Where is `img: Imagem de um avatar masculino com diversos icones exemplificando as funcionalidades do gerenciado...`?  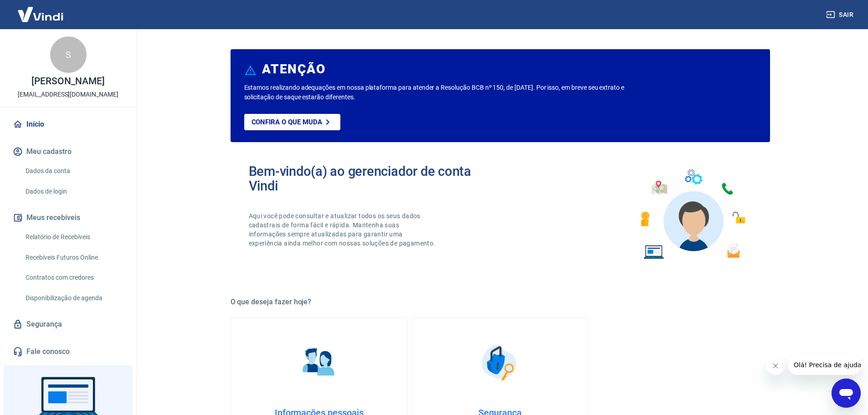 img: Imagem de um avatar masculino com diversos icones exemplificando as funcionalidades do gerenciado... is located at coordinates (692, 214).